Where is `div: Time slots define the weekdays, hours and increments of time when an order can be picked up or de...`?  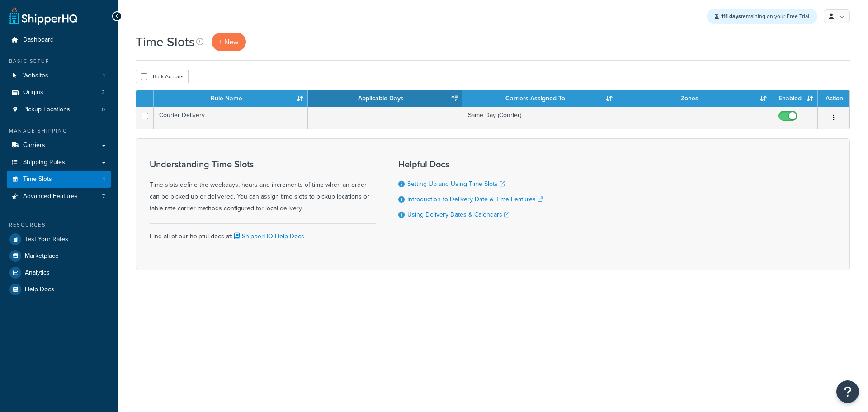 div: Time slots define the weekdays, hours and increments of time when an order can be picked up or de... is located at coordinates (263, 187).